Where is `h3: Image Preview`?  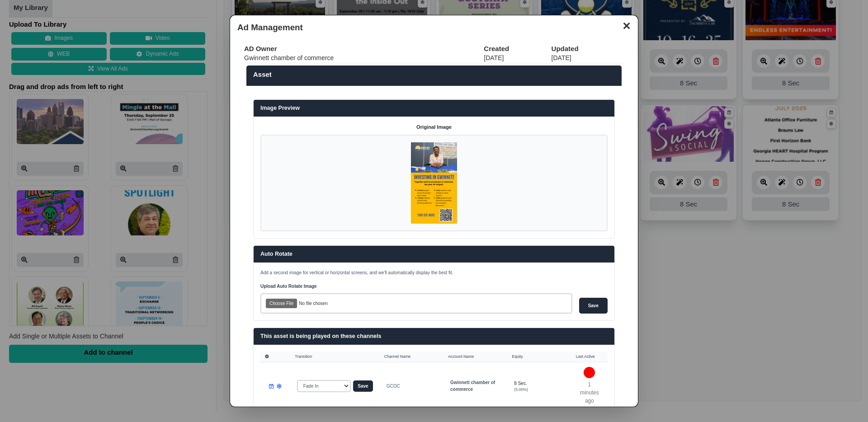
h3: Image Preview is located at coordinates (434, 108).